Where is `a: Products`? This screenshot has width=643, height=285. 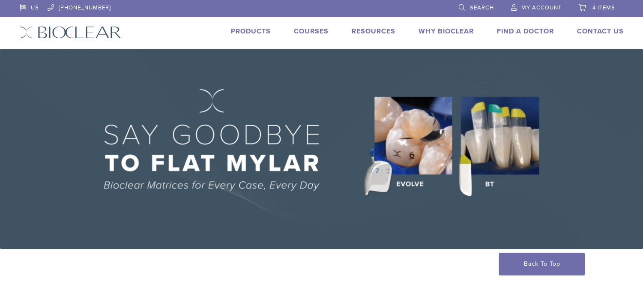 a: Products is located at coordinates (251, 31).